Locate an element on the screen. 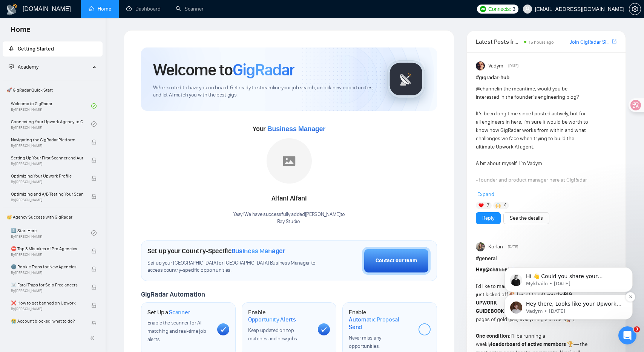 This screenshot has width=644, height=352. span: Vadym is located at coordinates (496, 66).